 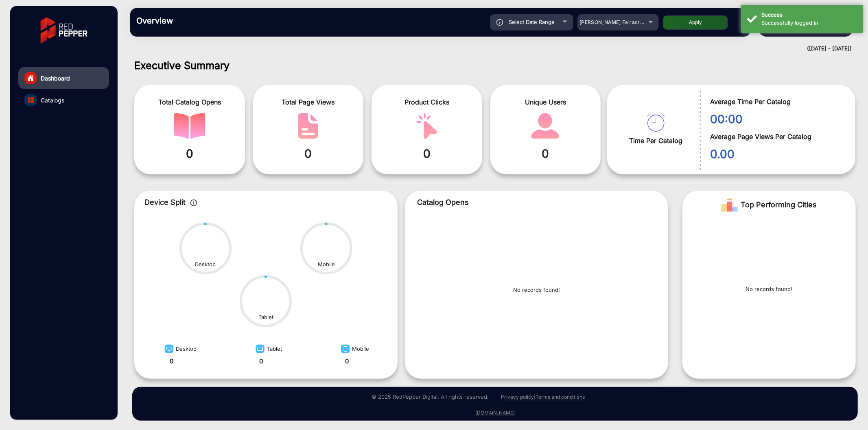 I want to click on img: vmg-logo, so click(x=64, y=30).